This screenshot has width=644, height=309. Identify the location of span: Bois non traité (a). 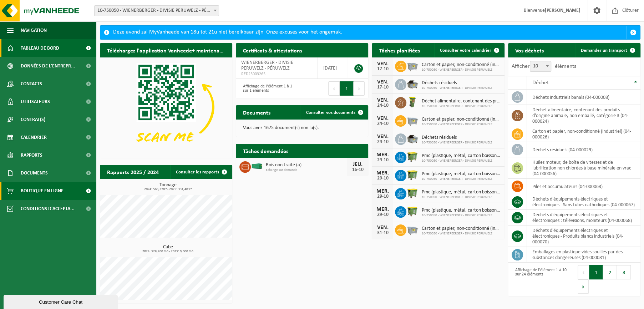
(306, 166).